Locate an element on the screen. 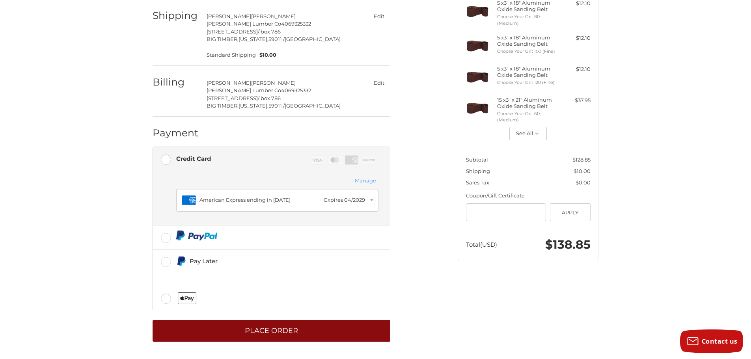 This screenshot has height=359, width=751. button: Manage is located at coordinates (365, 181).